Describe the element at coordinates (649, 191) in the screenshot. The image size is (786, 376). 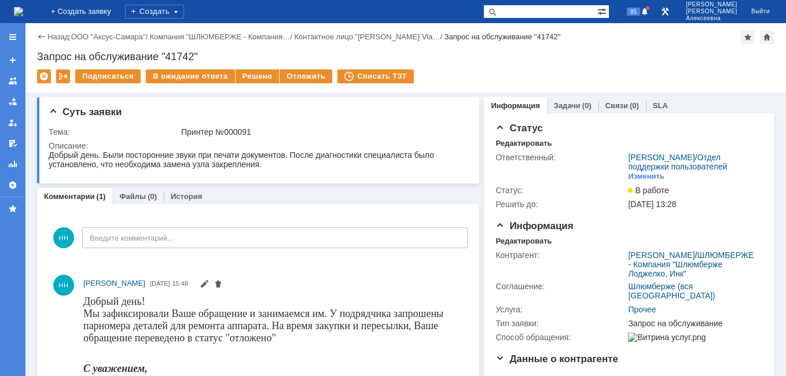
I see `span: В работе` at that location.